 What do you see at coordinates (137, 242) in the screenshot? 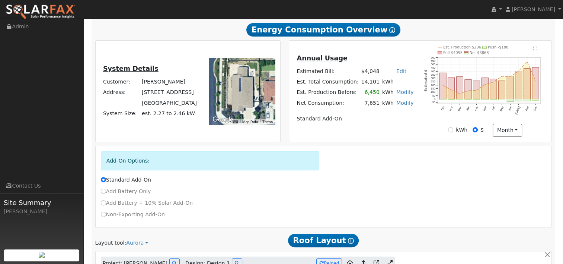
I see `a: Aurora` at bounding box center [137, 242].